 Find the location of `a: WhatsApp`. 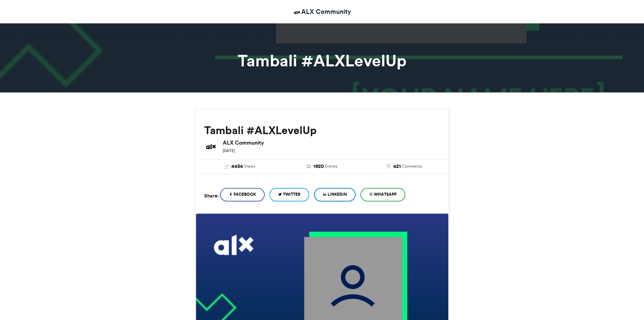

a: WhatsApp is located at coordinates (383, 195).